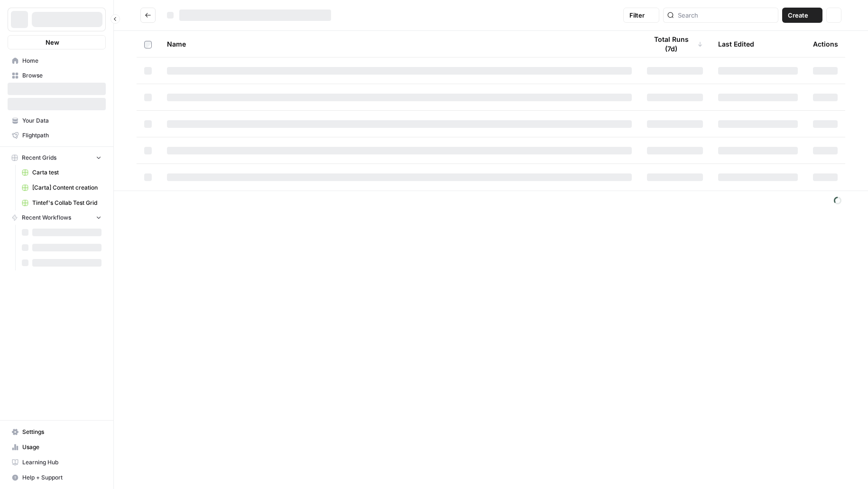  What do you see at coordinates (57, 135) in the screenshot?
I see `a: Flightpath` at bounding box center [57, 135].